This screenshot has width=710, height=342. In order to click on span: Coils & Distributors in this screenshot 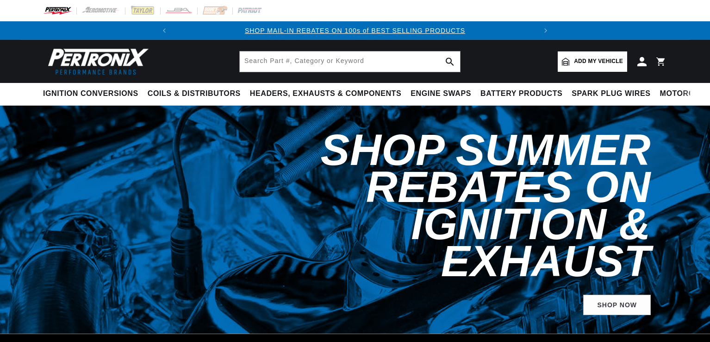, I will do `click(194, 93)`.